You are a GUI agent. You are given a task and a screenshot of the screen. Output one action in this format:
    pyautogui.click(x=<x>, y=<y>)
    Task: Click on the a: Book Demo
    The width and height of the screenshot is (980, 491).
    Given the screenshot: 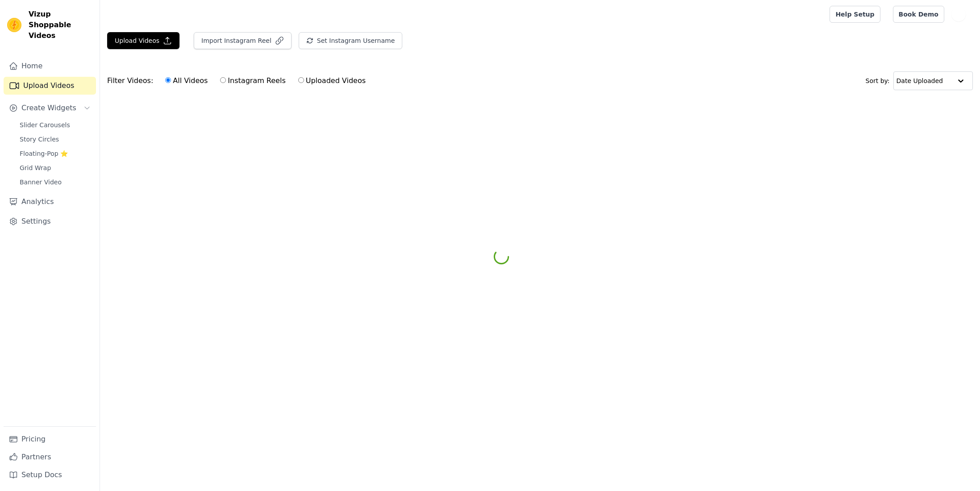 What is the action you would take?
    pyautogui.click(x=918, y=14)
    